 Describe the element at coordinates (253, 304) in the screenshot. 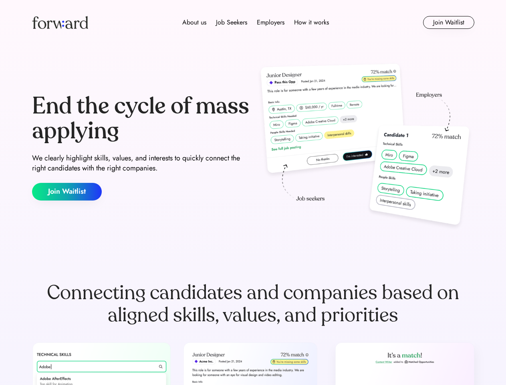

I see `div: Connecting candidates and companies based on aligned skills, values, and priorities` at that location.